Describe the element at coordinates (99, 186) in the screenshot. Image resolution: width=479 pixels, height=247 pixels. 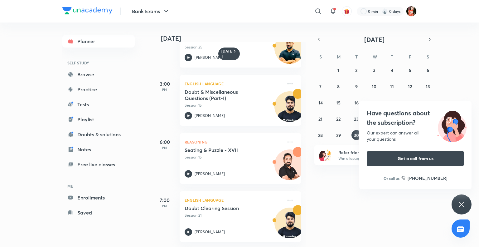
I see `h6: ME` at that location.